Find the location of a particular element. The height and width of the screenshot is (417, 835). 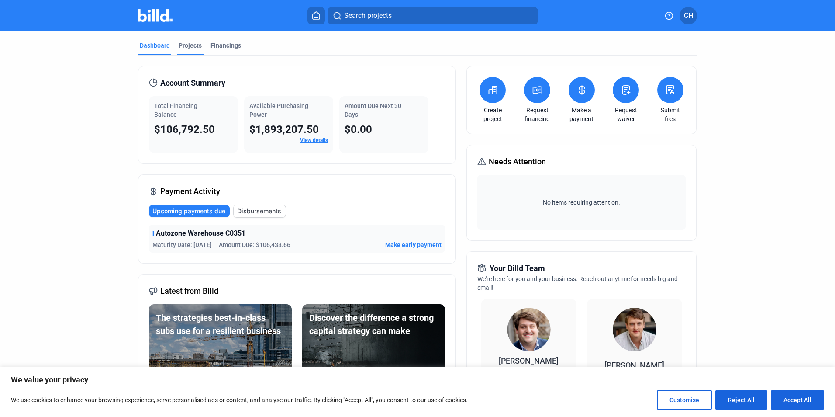

span: Total Financing Balance is located at coordinates (176, 110).